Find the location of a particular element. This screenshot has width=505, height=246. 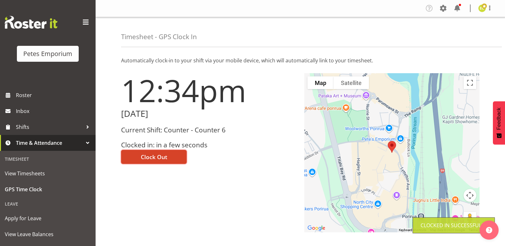

span: Apply for Leave is located at coordinates (48, 218).